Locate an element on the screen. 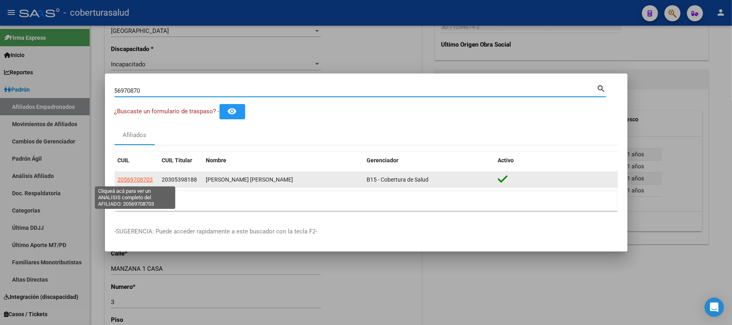  span: 20305398188 is located at coordinates (180, 180).